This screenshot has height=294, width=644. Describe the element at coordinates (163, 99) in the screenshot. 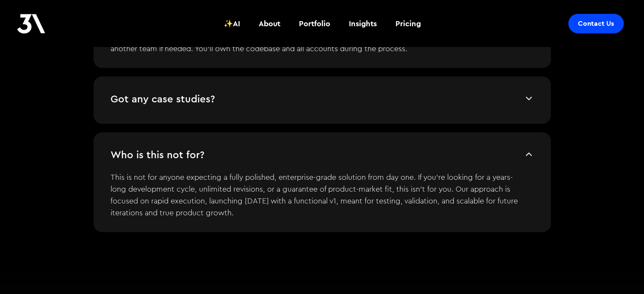

I see `strong: Got any case studies?` at that location.